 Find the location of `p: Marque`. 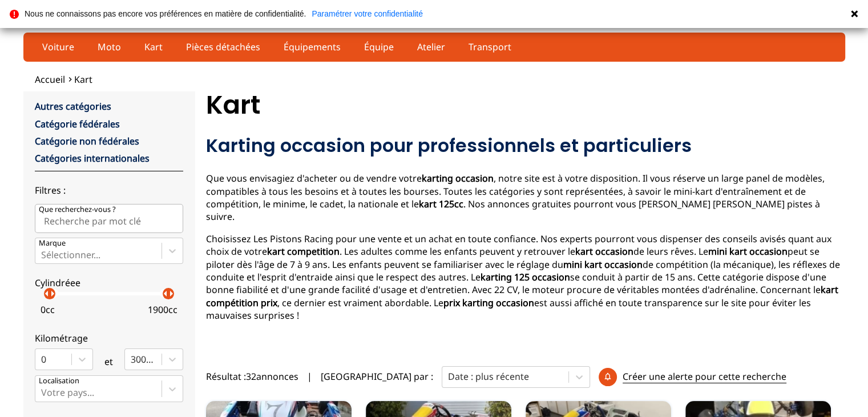

p: Marque is located at coordinates (52, 243).